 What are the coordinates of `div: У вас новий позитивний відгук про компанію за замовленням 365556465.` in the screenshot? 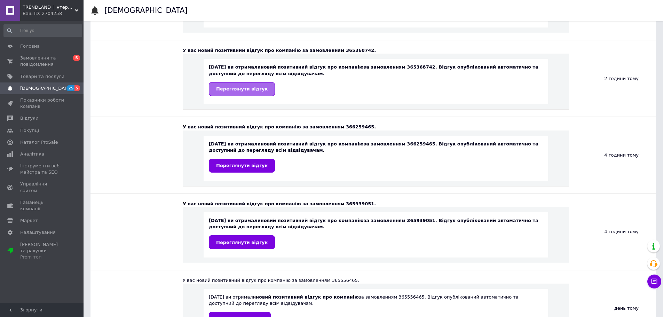 It's located at (376, 280).